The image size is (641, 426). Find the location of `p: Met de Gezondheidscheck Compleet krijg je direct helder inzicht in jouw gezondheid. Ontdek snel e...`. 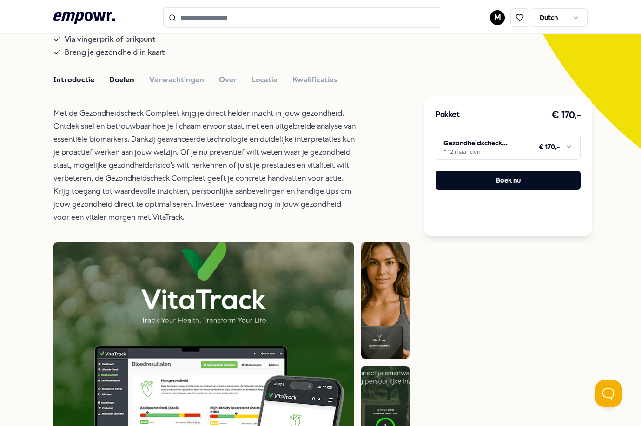

p: Met de Gezondheidscheck Compleet krijg je direct helder inzicht in jouw gezondheid. Ontdek snel e... is located at coordinates (205, 165).